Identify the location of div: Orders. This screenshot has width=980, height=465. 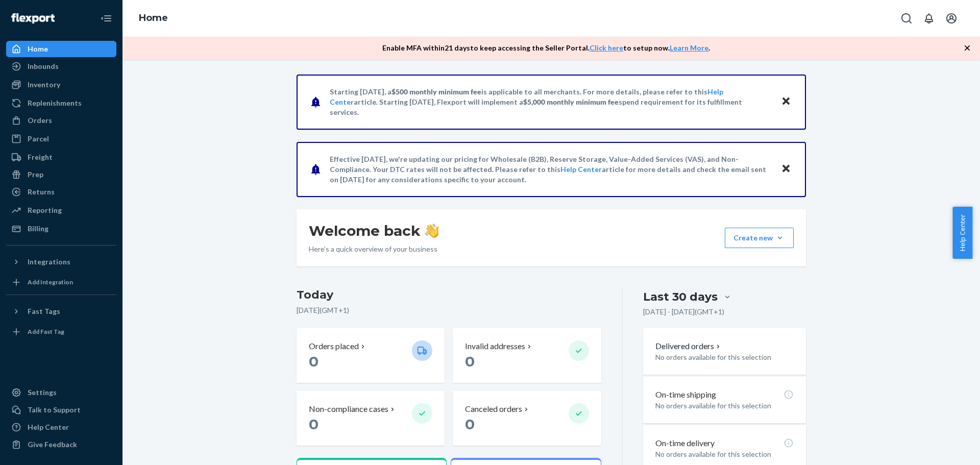
(40, 120).